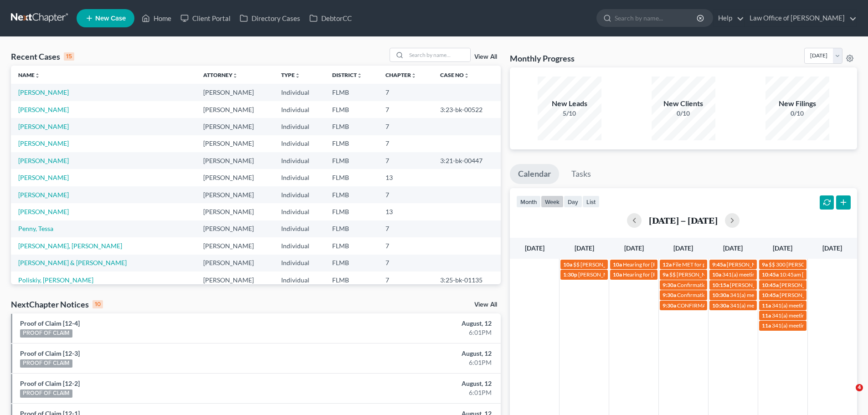  I want to click on span: 11a, so click(766, 315).